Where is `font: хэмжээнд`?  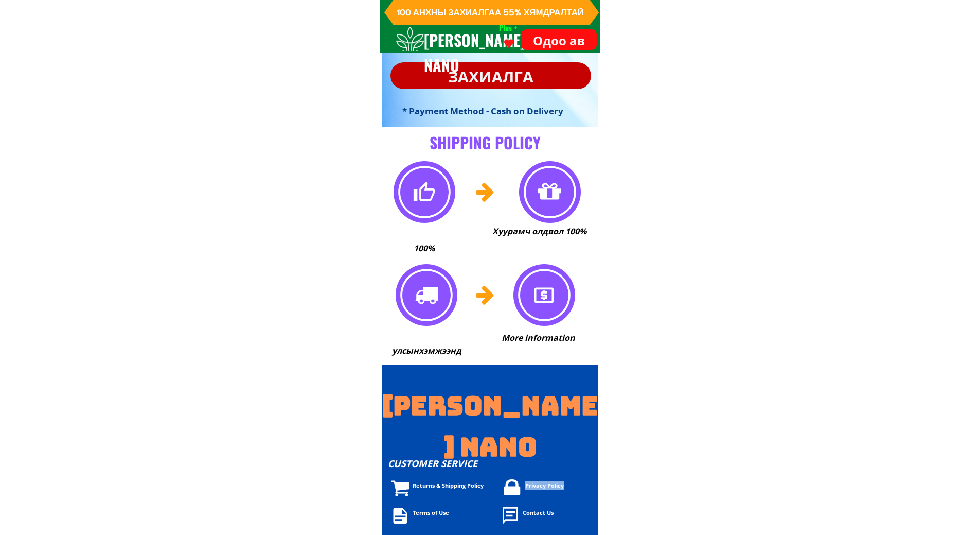 font: хэмжээнд is located at coordinates (439, 350).